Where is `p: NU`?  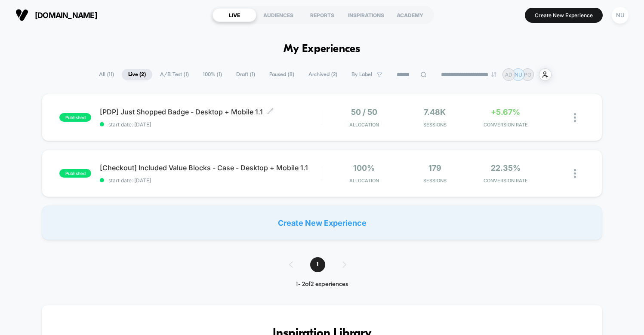 p: NU is located at coordinates (519, 75).